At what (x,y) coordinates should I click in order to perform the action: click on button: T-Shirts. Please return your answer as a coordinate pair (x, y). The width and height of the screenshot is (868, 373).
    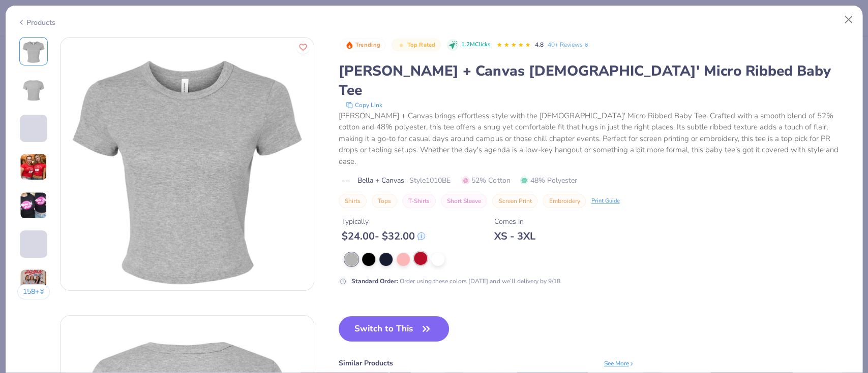
    Looking at the image, I should click on (419, 201).